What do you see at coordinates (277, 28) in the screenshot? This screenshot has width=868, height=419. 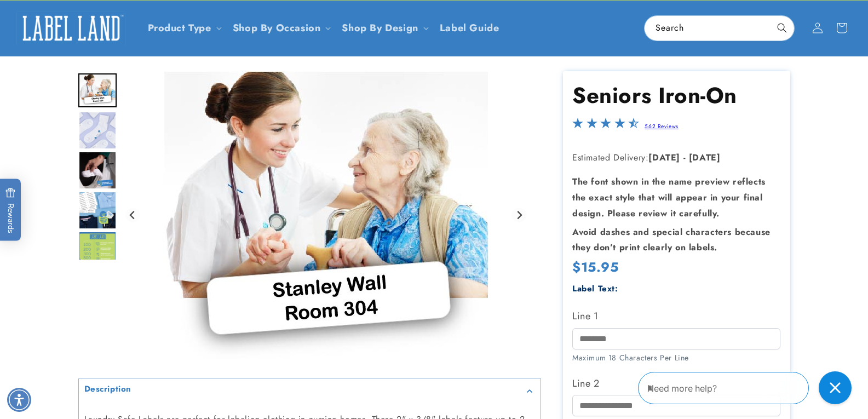 I see `span: Shop By Occasion` at bounding box center [277, 28].